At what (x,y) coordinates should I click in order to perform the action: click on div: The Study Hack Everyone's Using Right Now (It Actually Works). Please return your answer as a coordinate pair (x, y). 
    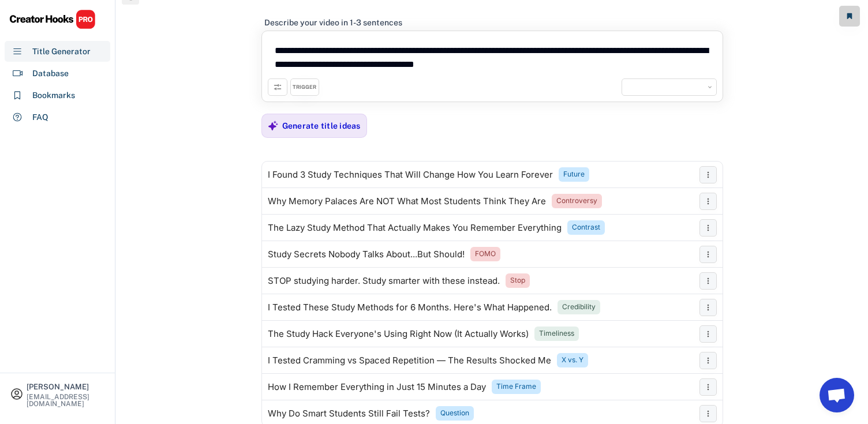
    Looking at the image, I should click on (398, 334).